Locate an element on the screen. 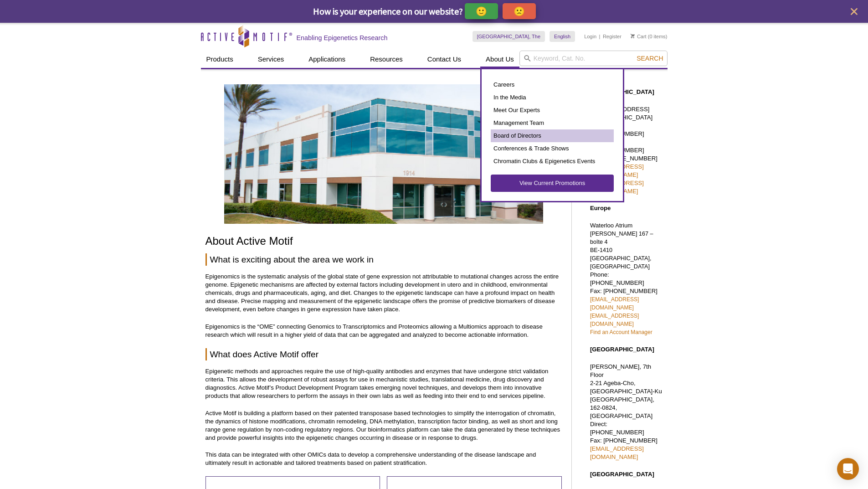  a: Login is located at coordinates (590, 37).